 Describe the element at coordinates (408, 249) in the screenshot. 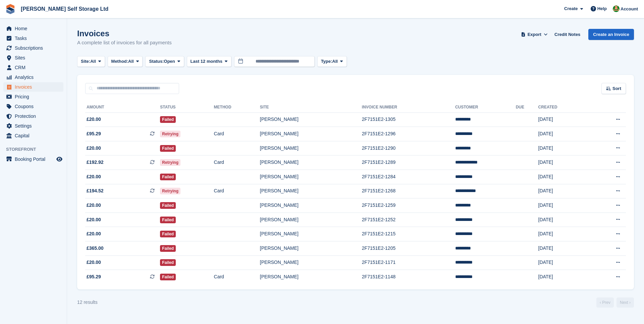

I see `td: 2F7151E2-1205` at that location.